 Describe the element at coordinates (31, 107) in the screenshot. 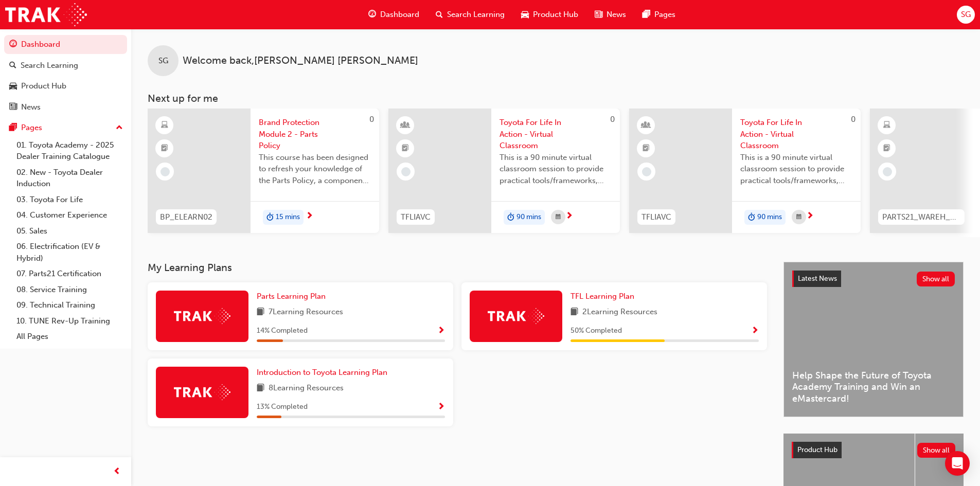

I see `div: News` at that location.